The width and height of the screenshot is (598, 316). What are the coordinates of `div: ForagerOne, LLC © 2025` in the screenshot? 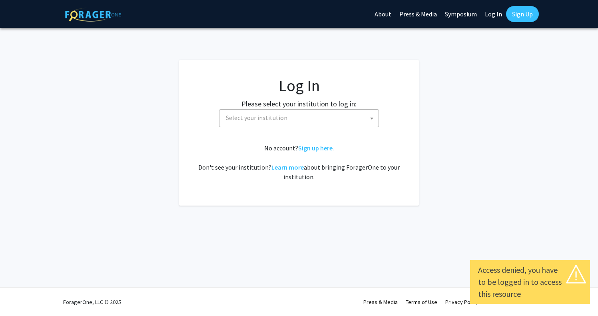 It's located at (92, 302).